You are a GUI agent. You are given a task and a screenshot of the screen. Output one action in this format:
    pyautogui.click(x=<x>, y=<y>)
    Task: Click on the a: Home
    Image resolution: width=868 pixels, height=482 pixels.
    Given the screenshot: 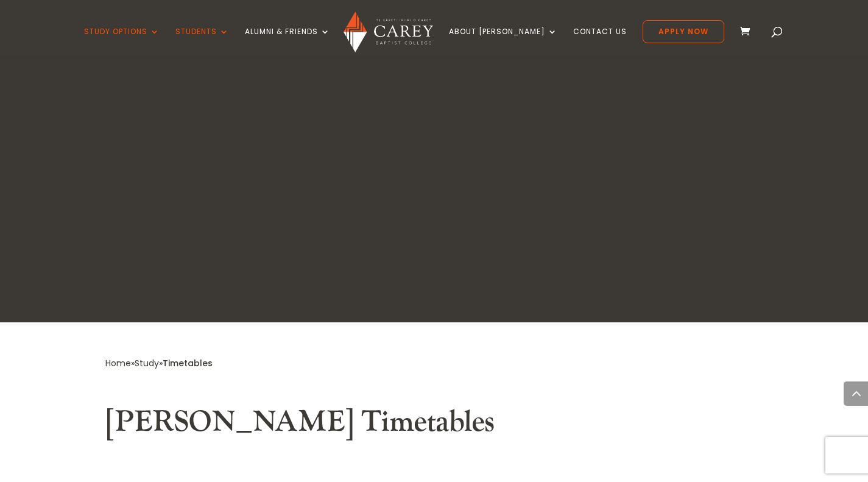 What is the action you would take?
    pyautogui.click(x=118, y=363)
    